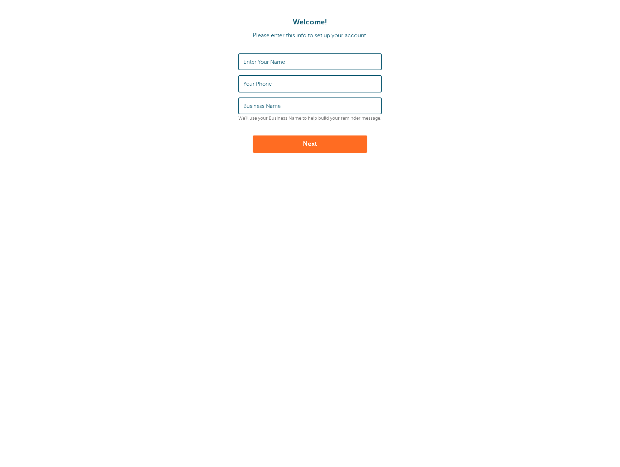 Image resolution: width=620 pixels, height=467 pixels. Describe the element at coordinates (310, 22) in the screenshot. I see `h1: Welcome!` at that location.